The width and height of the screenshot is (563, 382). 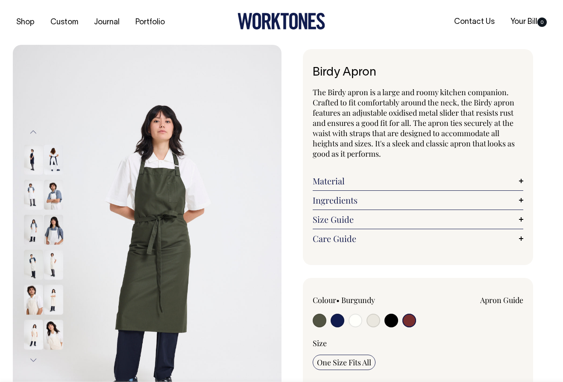 What do you see at coordinates (150, 22) in the screenshot?
I see `a: Portfolio` at bounding box center [150, 22].